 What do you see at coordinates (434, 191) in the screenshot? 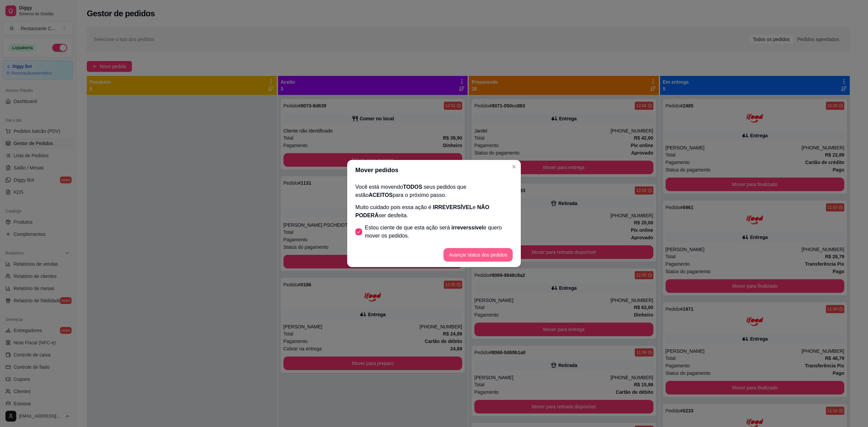
I see `p: Você está movendo seus pedidos que estão para o próximo passo.` at bounding box center [434, 191].